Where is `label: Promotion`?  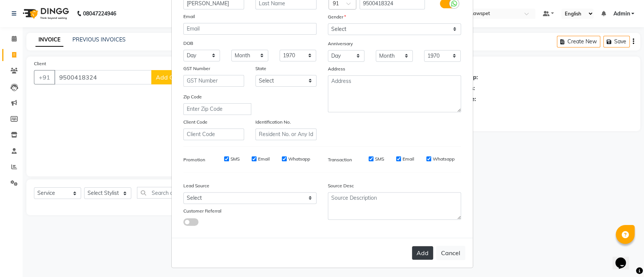 label: Promotion is located at coordinates (194, 160).